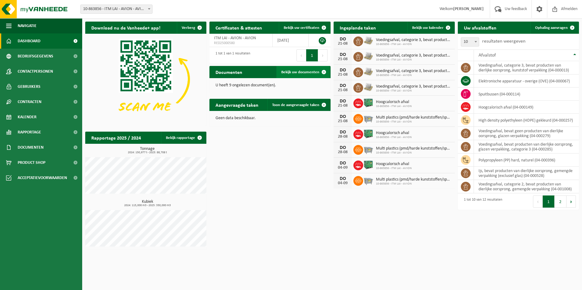 Image resolution: width=582 pixels, height=290 pixels. Describe the element at coordinates (526, 94) in the screenshot. I see `td: spuitbussen (04-000114)` at that location.